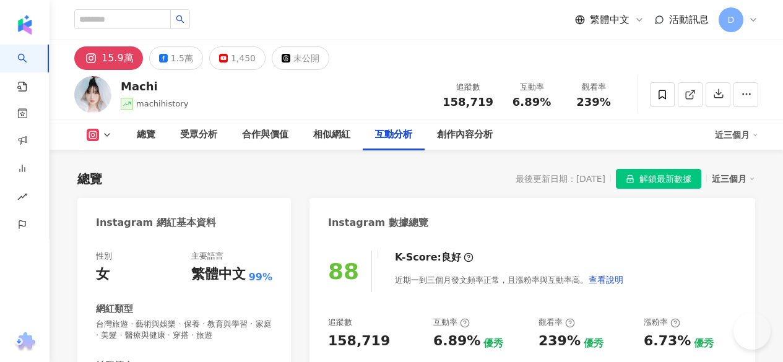  Describe the element at coordinates (162, 103) in the screenshot. I see `span: machihistory` at that location.